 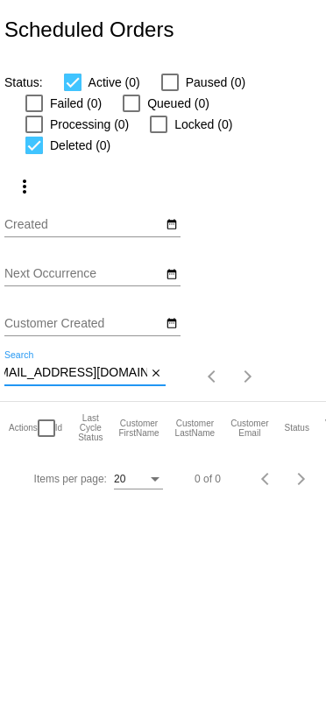 I want to click on mat-header-cell: Actions, so click(x=23, y=428).